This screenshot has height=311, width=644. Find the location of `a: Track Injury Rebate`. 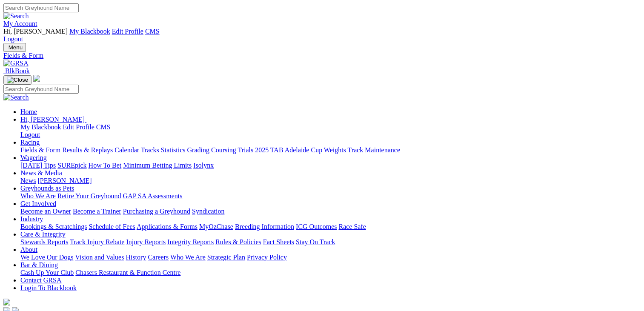

a: Track Injury Rebate is located at coordinates (97, 242).